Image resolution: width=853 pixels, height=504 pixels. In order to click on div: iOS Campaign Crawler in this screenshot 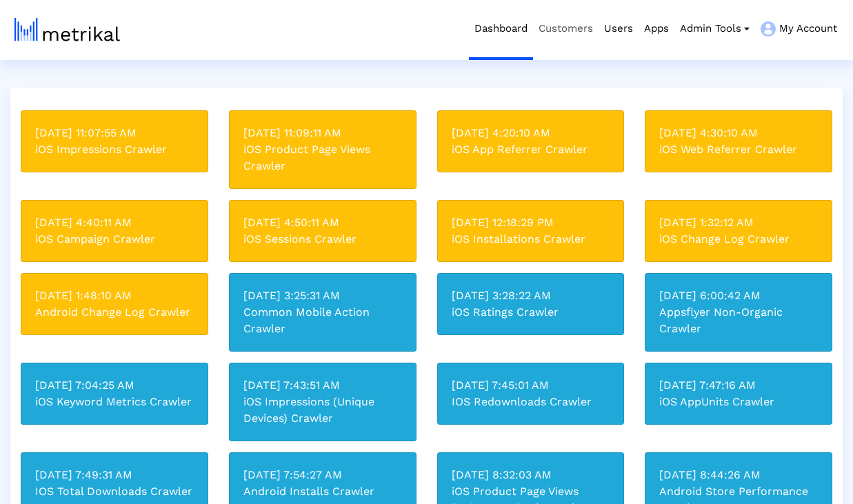, I will do `click(115, 239)`.